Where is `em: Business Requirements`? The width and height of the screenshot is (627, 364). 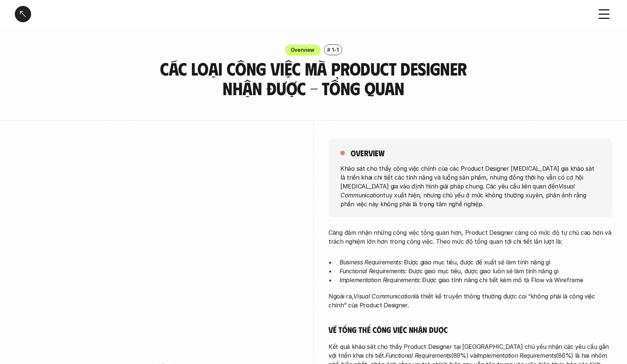
em: Business Requirements is located at coordinates (370, 262).